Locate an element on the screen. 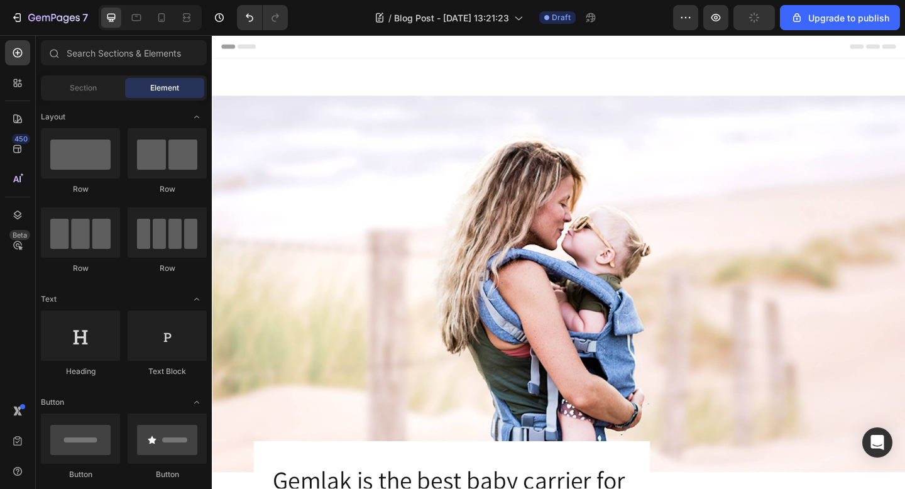 The width and height of the screenshot is (905, 489). span: Draft is located at coordinates (561, 18).